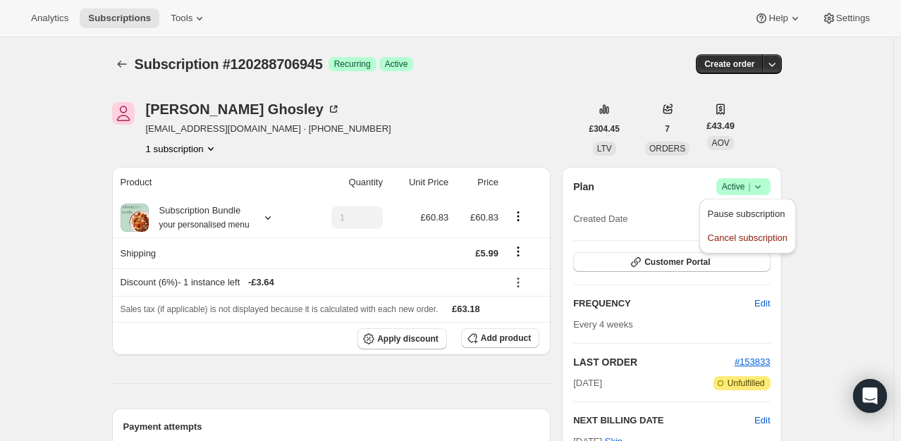 The image size is (901, 441). What do you see at coordinates (663, 421) in the screenshot?
I see `h2: NEXT BILLING DATE` at bounding box center [663, 421].